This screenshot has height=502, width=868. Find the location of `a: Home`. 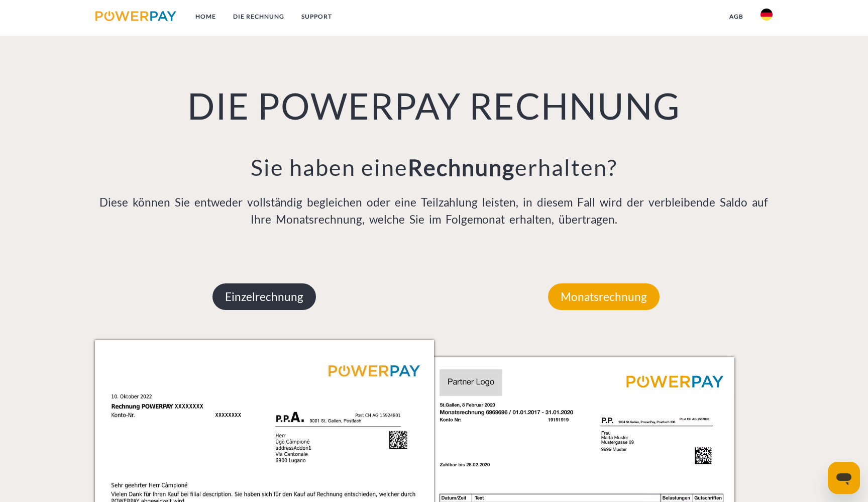

a: Home is located at coordinates (205, 17).